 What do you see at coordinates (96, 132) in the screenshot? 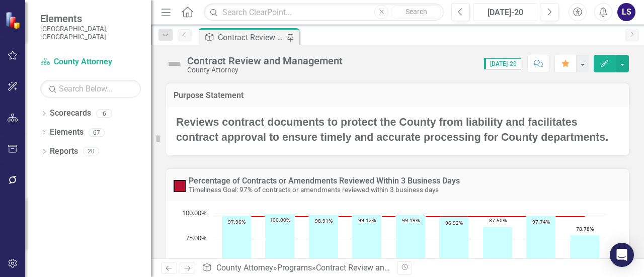
I see `div: 67` at bounding box center [96, 132].